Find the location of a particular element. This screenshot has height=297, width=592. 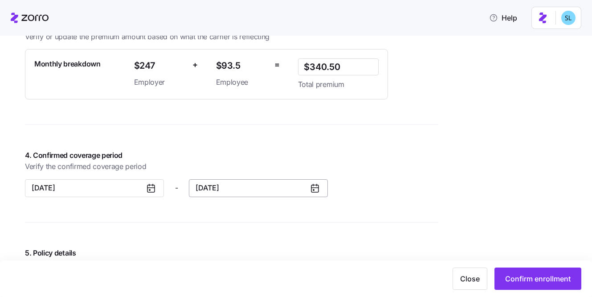

span: $93.5 is located at coordinates (241, 65).